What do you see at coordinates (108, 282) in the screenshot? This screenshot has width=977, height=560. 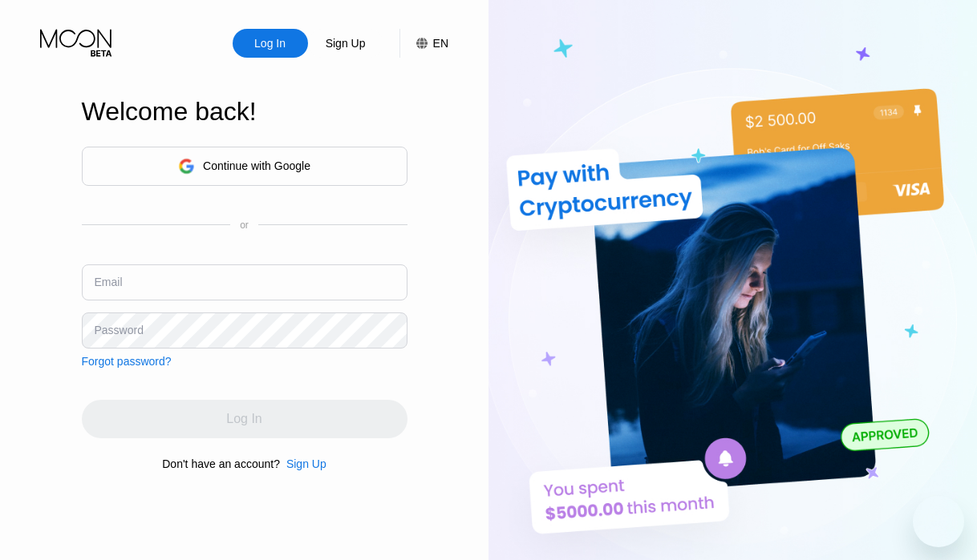 I see `div: Email` at bounding box center [108, 282].